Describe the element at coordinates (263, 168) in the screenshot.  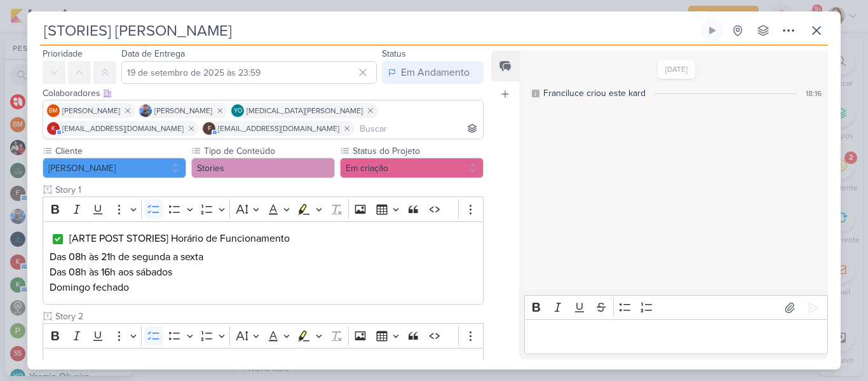
I see `button: Stories` at that location.